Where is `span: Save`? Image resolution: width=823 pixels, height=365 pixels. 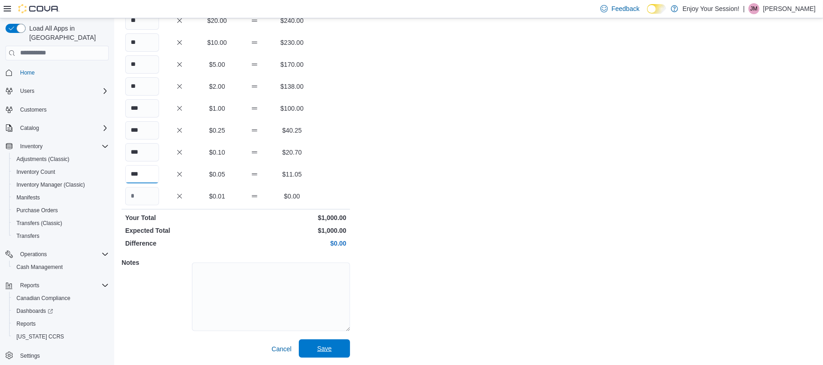 span: Save is located at coordinates (324, 348).